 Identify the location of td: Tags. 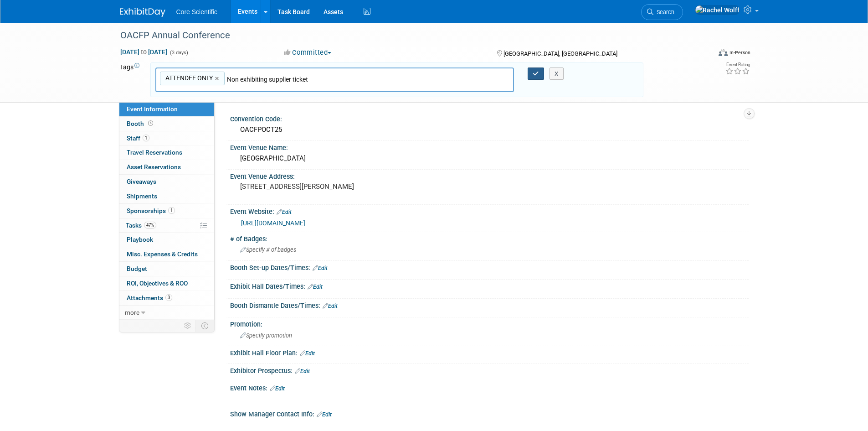
(131, 80).